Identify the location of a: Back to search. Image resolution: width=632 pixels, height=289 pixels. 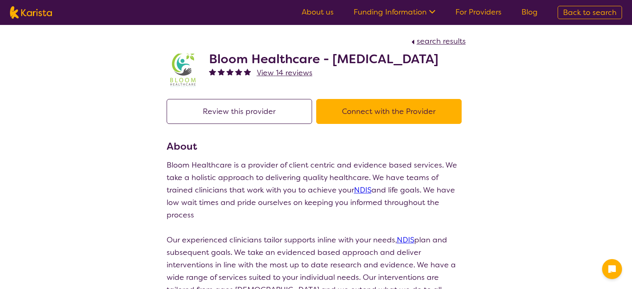
(590, 12).